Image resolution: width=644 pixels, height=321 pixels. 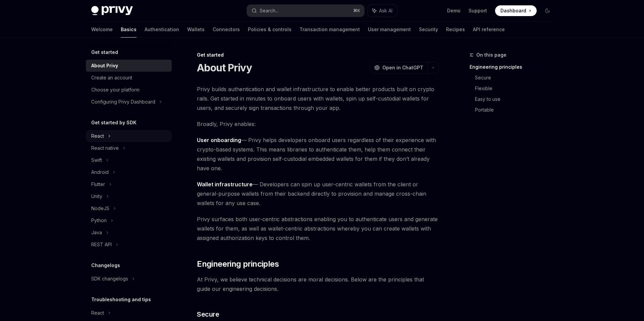 I want to click on div: Java, so click(x=97, y=232).